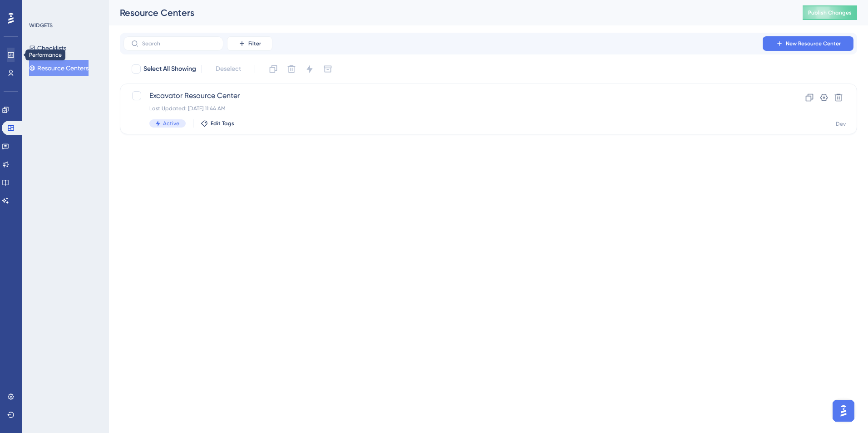  What do you see at coordinates (250, 43) in the screenshot?
I see `button: Filter` at bounding box center [250, 43].